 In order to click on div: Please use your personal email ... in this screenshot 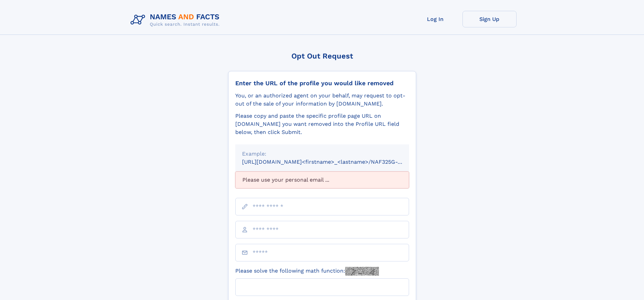, I will do `click(322, 180)`.